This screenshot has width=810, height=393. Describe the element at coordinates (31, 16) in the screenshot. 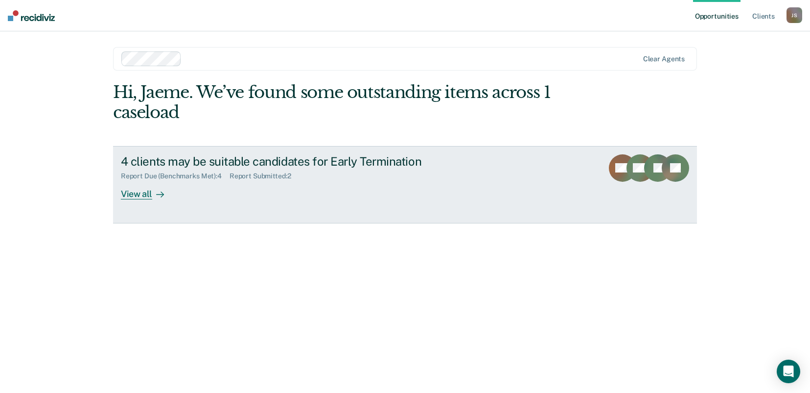

I see `img: Recidiviz` at that location.